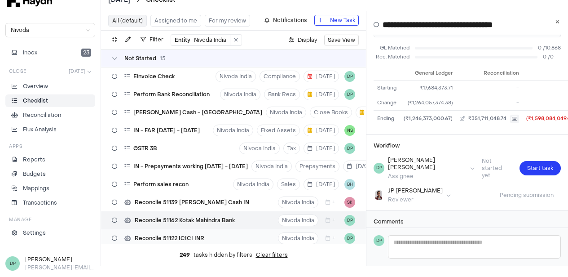 The image size is (568, 277). I want to click on span: 0 / 10,868, so click(549, 48).